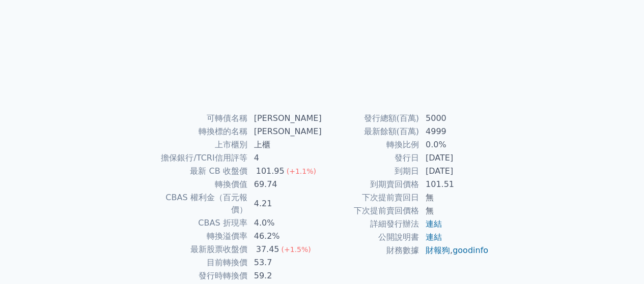 The width and height of the screenshot is (644, 284). Describe the element at coordinates (285, 185) in the screenshot. I see `td: 69.74` at that location.